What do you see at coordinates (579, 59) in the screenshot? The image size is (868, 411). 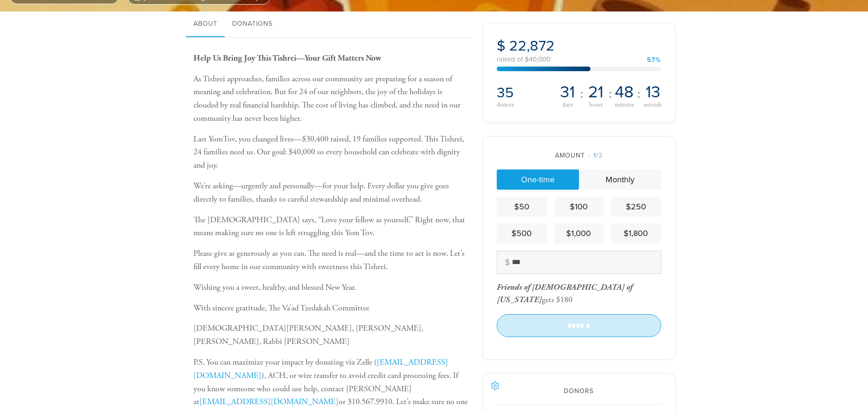 I see `div: raised of $40,000` at bounding box center [579, 59].